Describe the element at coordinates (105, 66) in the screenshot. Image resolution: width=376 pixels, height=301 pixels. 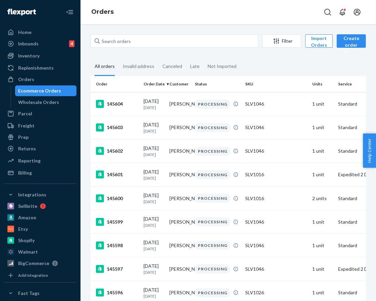
I see `div: All orders` at that location.